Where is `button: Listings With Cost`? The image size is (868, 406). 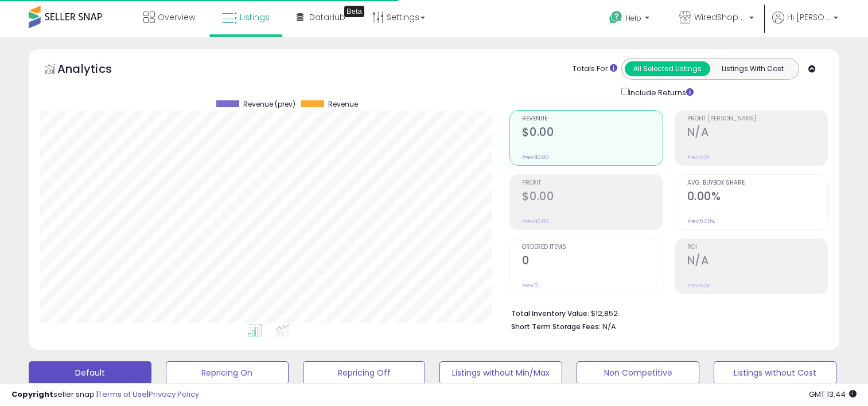 button: Listings With Cost is located at coordinates (752, 69).